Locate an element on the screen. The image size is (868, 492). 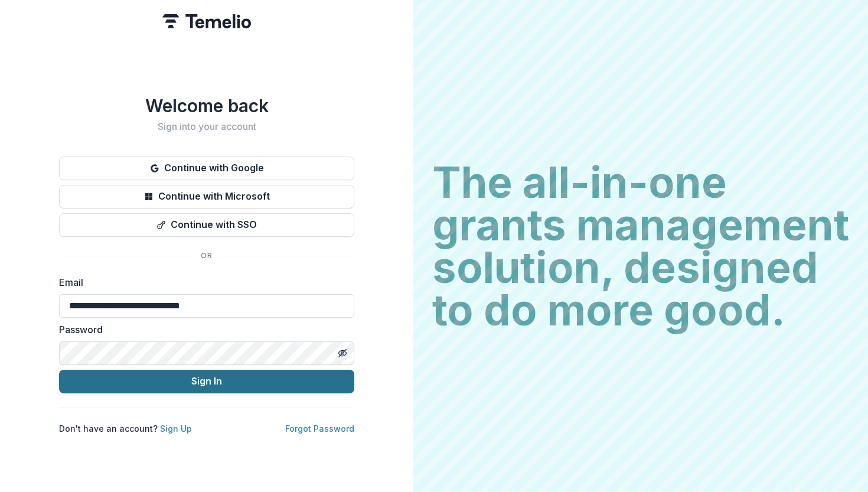
button: Continue with Microsoft is located at coordinates (206, 196).